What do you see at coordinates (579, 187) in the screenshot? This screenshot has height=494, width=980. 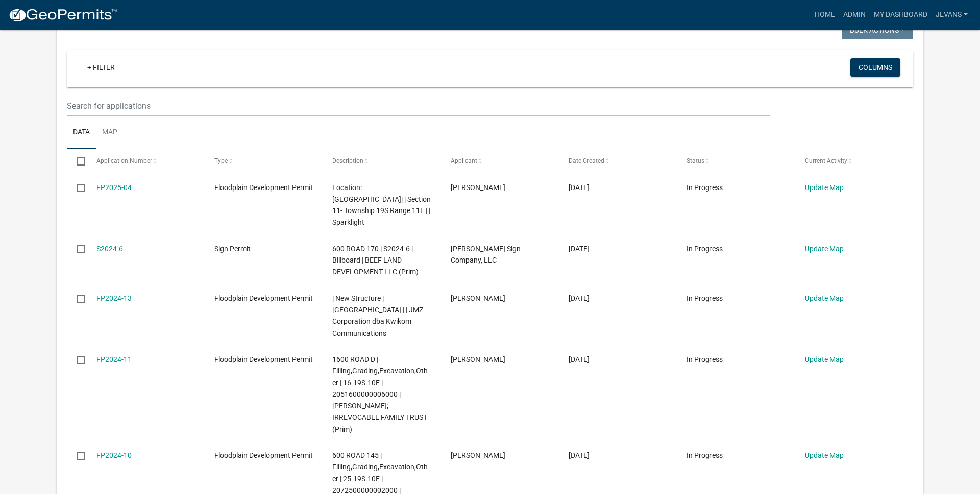 I see `span: 07/15/2025` at bounding box center [579, 187].